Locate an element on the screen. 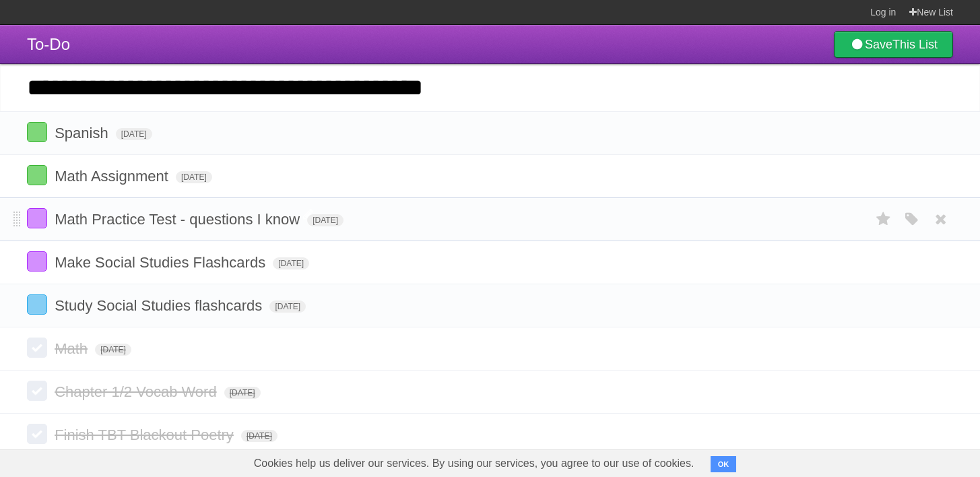  span: Make Social Studies Flashcards is located at coordinates (161, 262).